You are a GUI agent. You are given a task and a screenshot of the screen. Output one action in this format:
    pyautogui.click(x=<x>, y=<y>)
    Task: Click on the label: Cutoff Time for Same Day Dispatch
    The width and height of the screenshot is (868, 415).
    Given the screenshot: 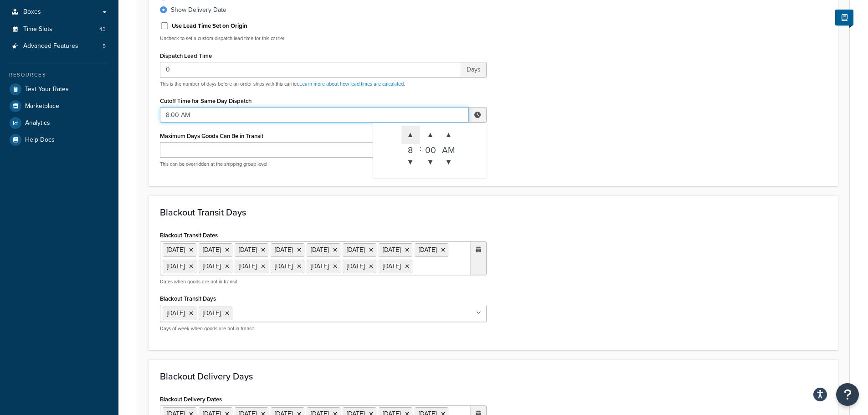 What is the action you would take?
    pyautogui.click(x=205, y=101)
    